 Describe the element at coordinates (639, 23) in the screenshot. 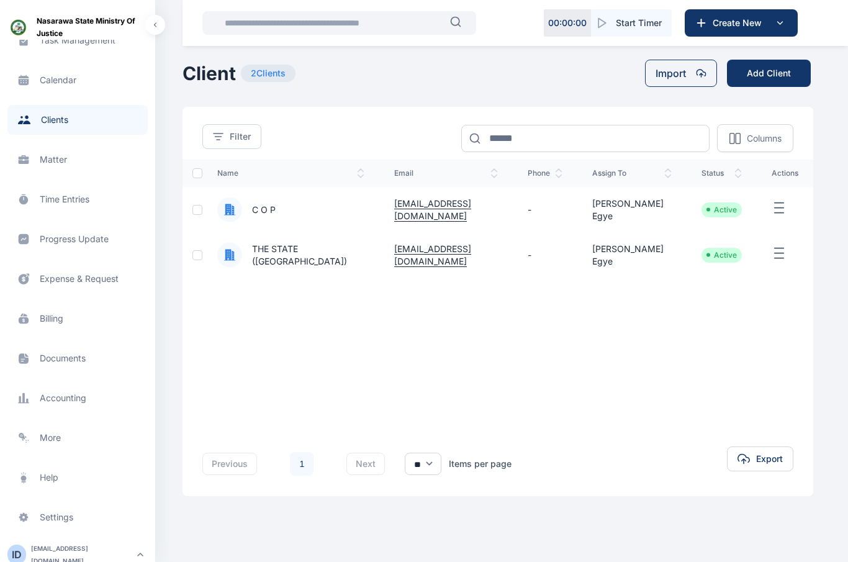

I see `span: Start Timer` at that location.